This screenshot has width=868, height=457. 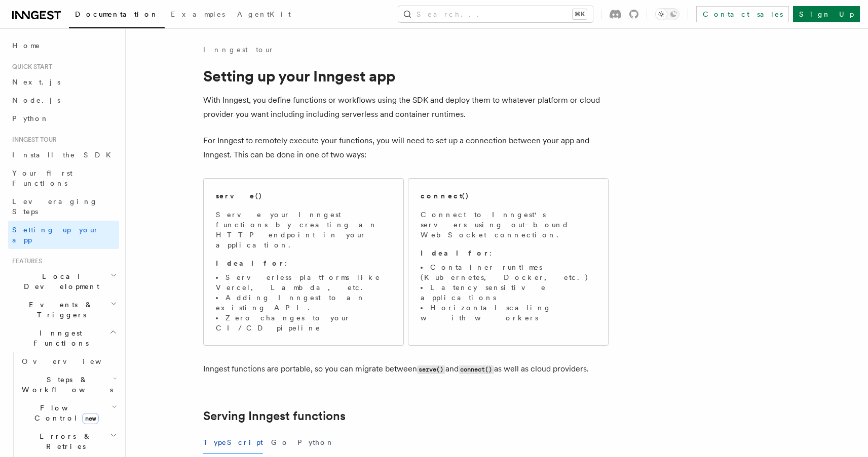 I want to click on a: Contact sales, so click(x=742, y=14).